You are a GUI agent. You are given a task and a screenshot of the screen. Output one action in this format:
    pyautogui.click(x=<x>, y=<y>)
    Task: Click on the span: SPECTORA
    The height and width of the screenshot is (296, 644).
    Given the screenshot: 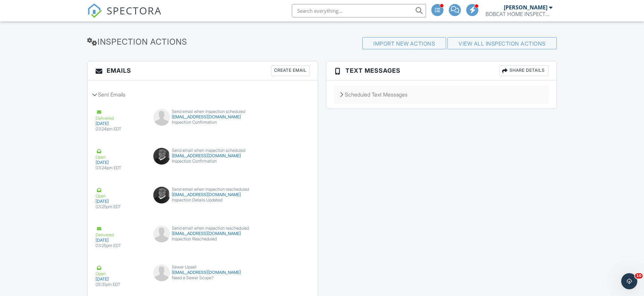 What is the action you would take?
    pyautogui.click(x=134, y=10)
    